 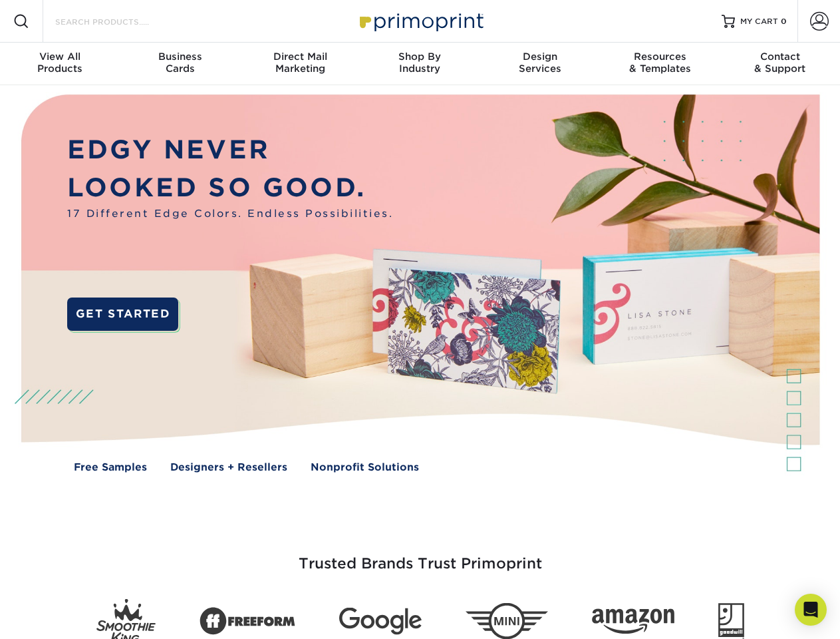 What do you see at coordinates (111, 467) in the screenshot?
I see `a: Free Samples` at bounding box center [111, 467].